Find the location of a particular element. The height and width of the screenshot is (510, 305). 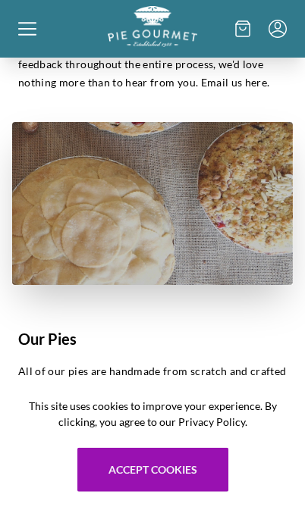

img: story is located at coordinates (152, 203).